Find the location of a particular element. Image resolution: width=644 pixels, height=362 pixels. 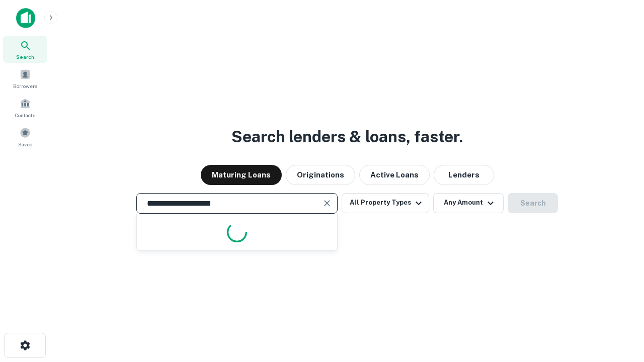

button: Maturing Loans is located at coordinates (241, 175).